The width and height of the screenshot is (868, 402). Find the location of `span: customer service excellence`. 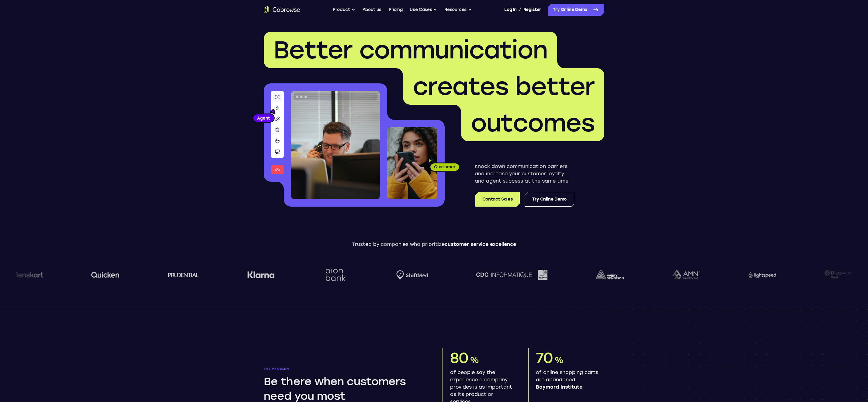

span: customer service excellence is located at coordinates (480, 244).